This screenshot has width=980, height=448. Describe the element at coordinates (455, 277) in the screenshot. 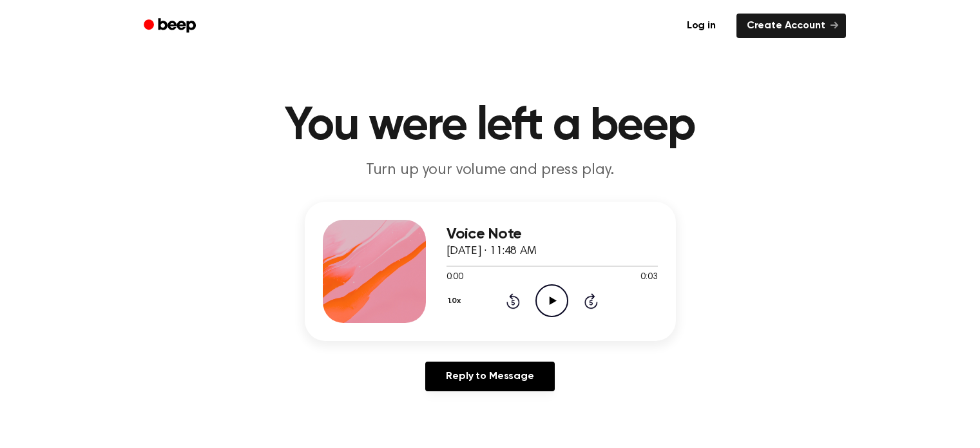

I see `span: 0:00` at that location.